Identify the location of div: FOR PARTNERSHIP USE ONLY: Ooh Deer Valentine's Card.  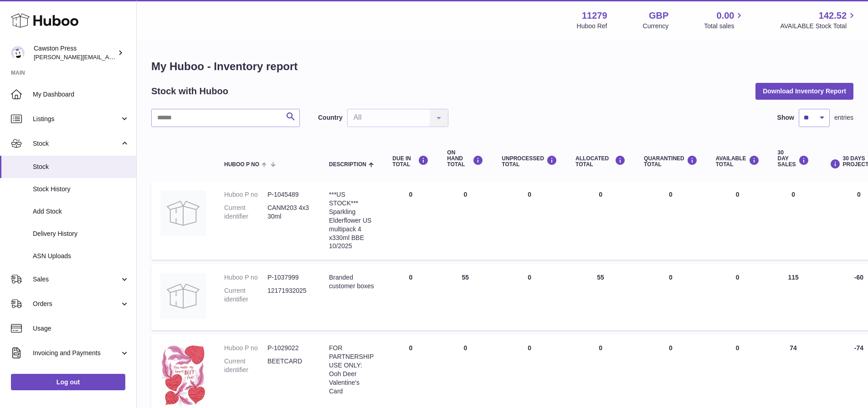
(351, 369).